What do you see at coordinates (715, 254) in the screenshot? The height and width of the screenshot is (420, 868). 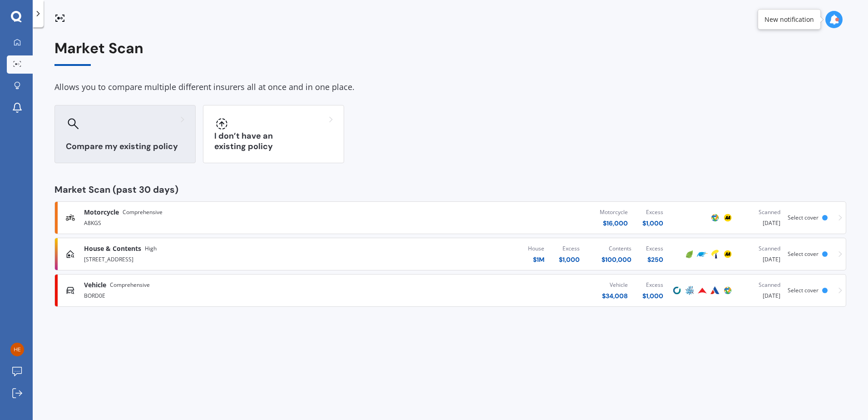 I see `img: Tower` at bounding box center [715, 254].